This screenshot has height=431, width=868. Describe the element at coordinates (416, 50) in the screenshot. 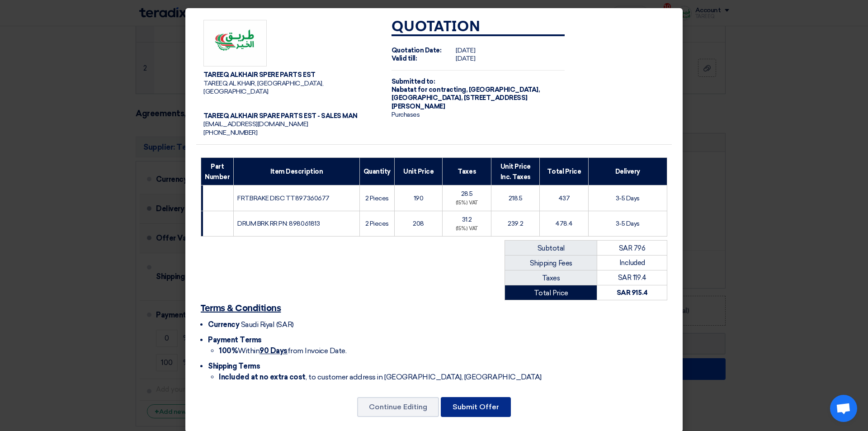

I see `font: Quotation Date:` at that location.